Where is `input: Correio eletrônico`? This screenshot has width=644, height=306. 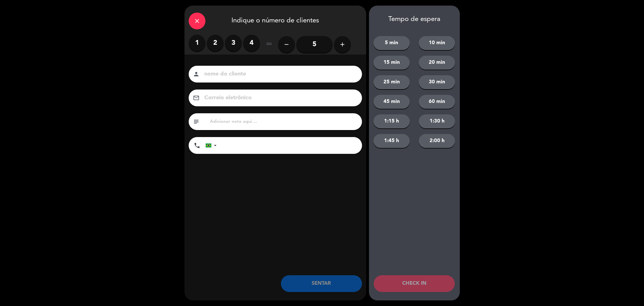 input: Correio eletrônico is located at coordinates (279, 98).